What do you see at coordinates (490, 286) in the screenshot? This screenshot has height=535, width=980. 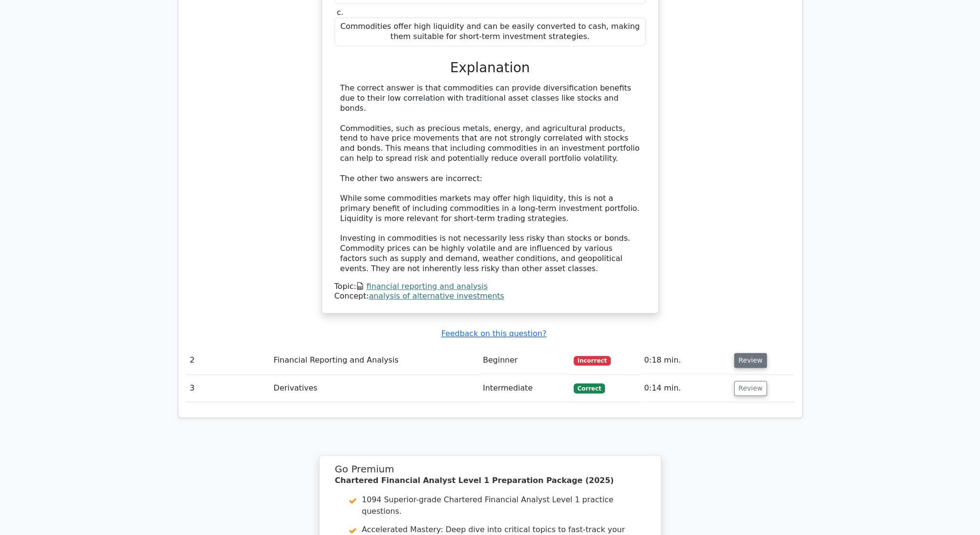 I see `div: Topic:` at bounding box center [490, 286].